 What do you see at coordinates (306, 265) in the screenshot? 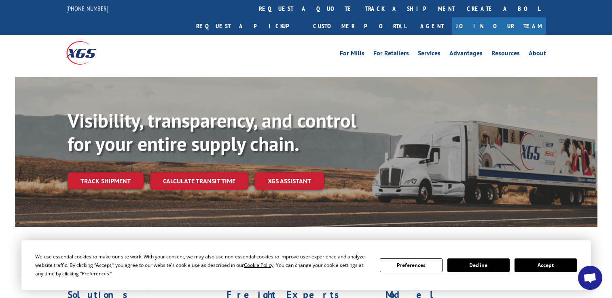
I see `div: Cookie Consent Prompt` at bounding box center [306, 265].